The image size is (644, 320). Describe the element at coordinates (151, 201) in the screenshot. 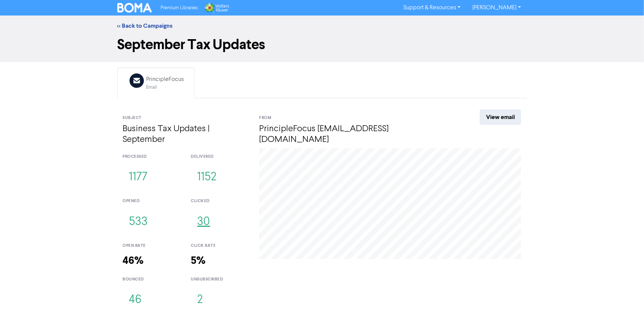

I see `div: opened` at that location.